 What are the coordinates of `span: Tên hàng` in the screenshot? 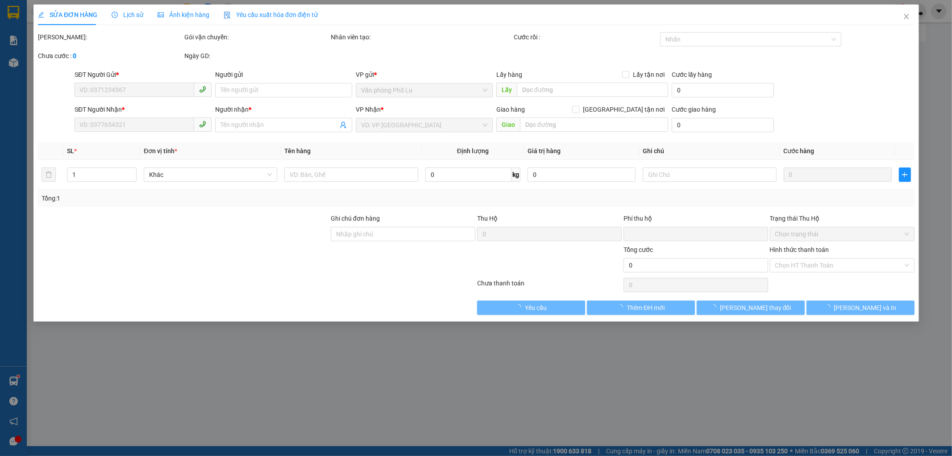 It's located at (297, 151).